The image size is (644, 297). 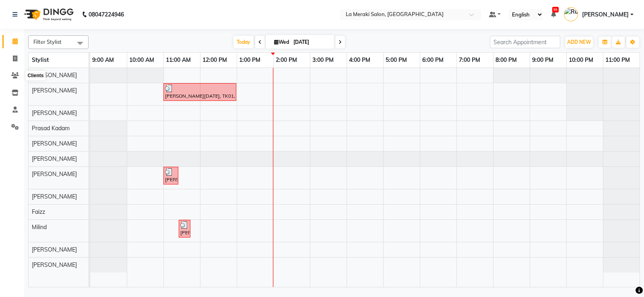 What do you see at coordinates (244, 42) in the screenshot?
I see `span: Today` at bounding box center [244, 42].